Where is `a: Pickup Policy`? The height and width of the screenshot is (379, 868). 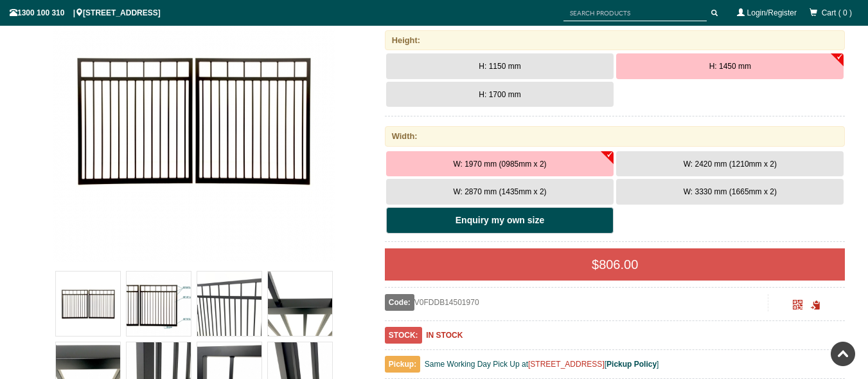
a: Pickup Policy is located at coordinates (632, 364).